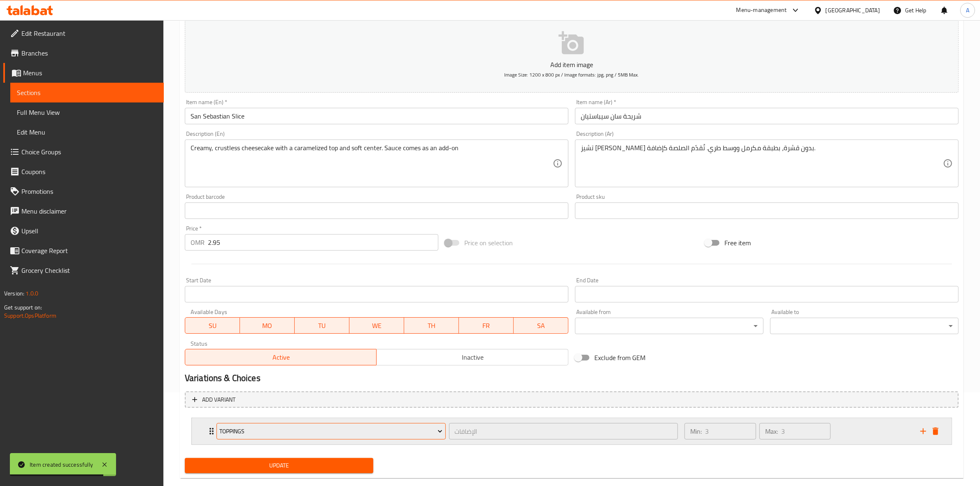 The width and height of the screenshot is (980, 486). What do you see at coordinates (84, 191) in the screenshot?
I see `a: Promotions` at bounding box center [84, 191].